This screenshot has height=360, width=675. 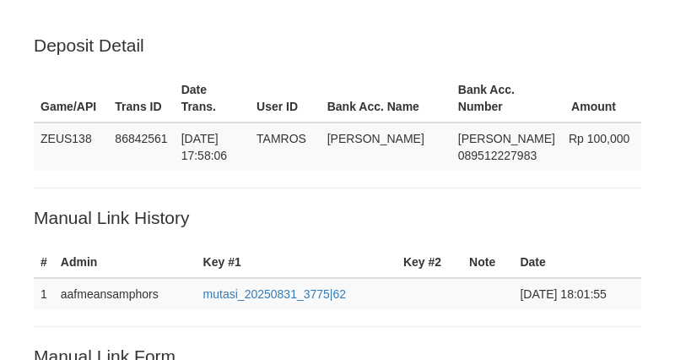 I want to click on td: ZEUS138, so click(x=71, y=146).